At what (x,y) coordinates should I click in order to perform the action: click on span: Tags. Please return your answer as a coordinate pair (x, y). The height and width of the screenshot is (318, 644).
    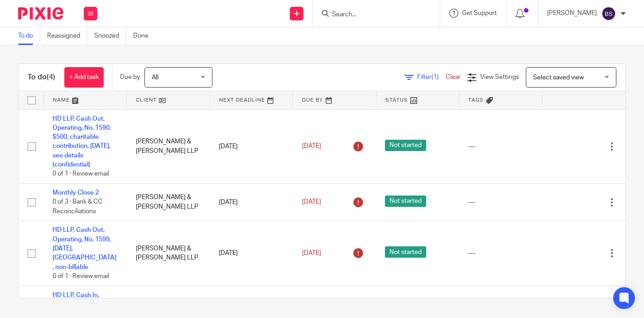
    Looking at the image, I should click on (476, 100).